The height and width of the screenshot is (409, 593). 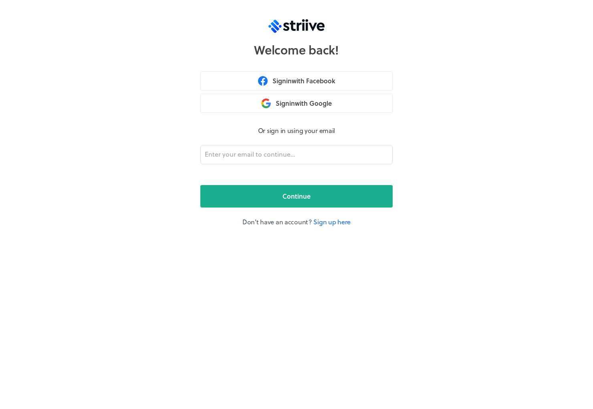 I want to click on button: Signinwith Facebook, so click(x=297, y=81).